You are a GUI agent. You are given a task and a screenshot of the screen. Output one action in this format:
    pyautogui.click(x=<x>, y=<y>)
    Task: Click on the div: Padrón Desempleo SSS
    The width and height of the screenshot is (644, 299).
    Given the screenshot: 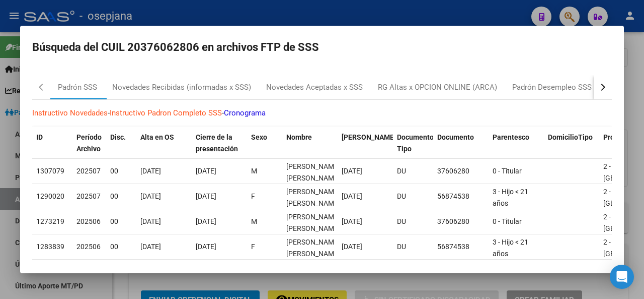 What is the action you would take?
    pyautogui.click(x=552, y=87)
    